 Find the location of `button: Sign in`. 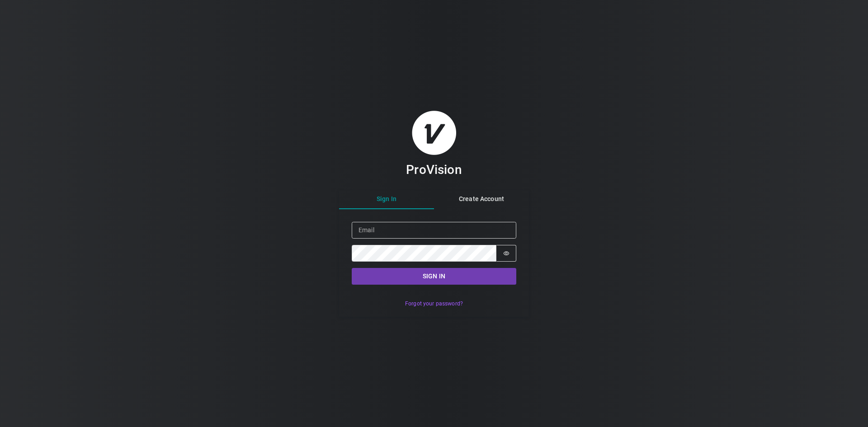

button: Sign in is located at coordinates (434, 276).